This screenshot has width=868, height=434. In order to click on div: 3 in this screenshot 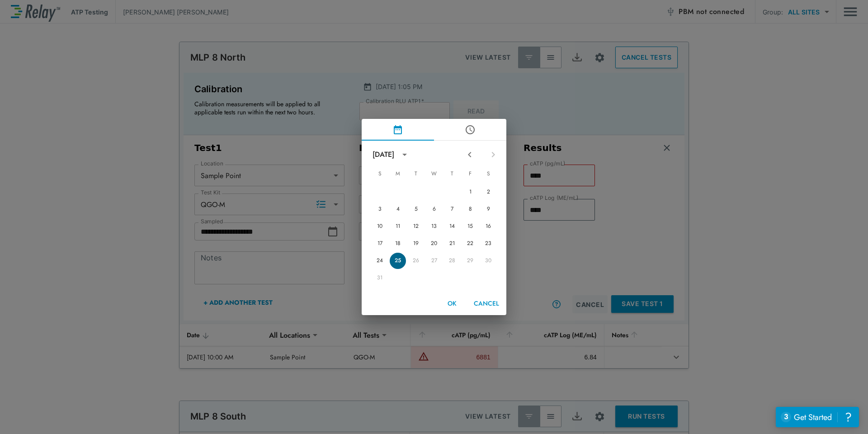, I will do `click(10, 10)`.